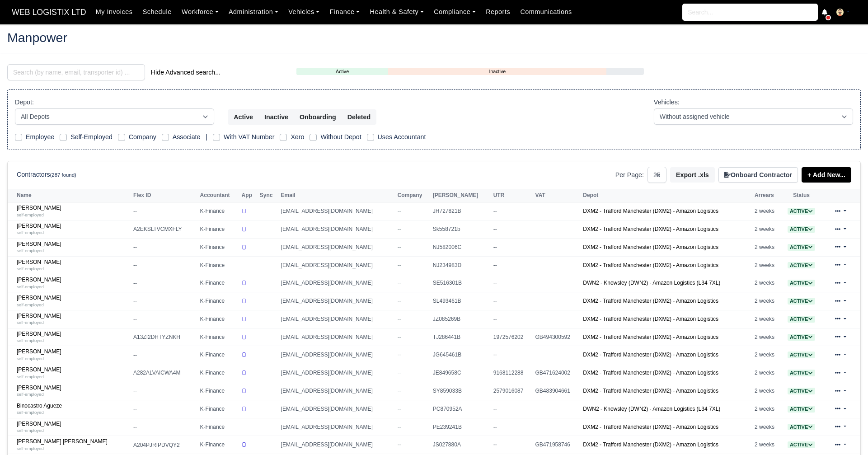 Image resolution: width=868 pixels, height=455 pixels. What do you see at coordinates (767, 196) in the screenshot?
I see `th: Arrears` at bounding box center [767, 196].